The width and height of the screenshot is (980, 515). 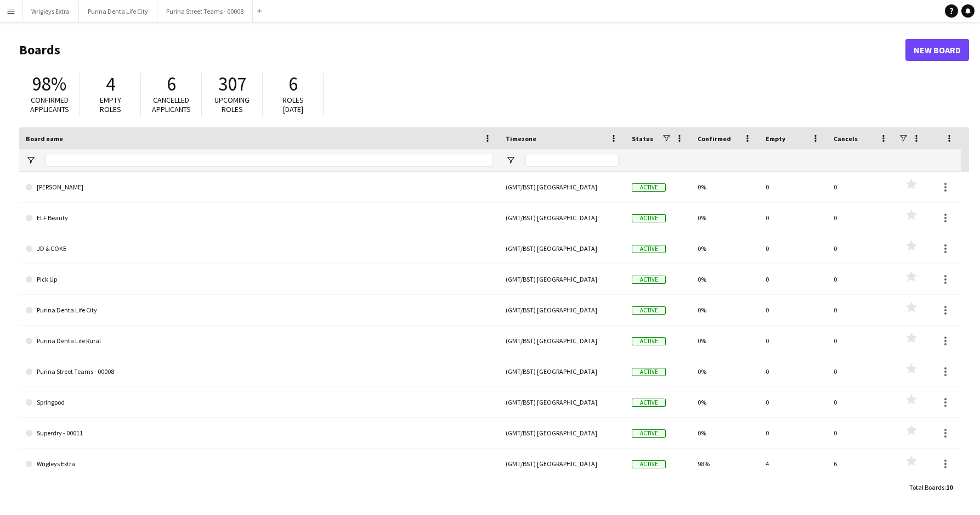 What do you see at coordinates (937, 50) in the screenshot?
I see `a: New Board` at bounding box center [937, 50].